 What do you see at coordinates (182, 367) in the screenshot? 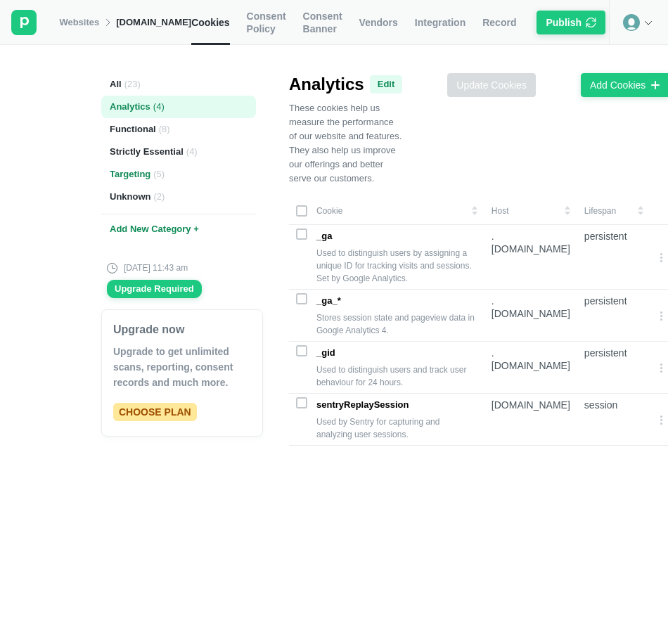
I see `div: Upgrade to get unlimited scans, reporting, consent records and much more.` at bounding box center [182, 367].